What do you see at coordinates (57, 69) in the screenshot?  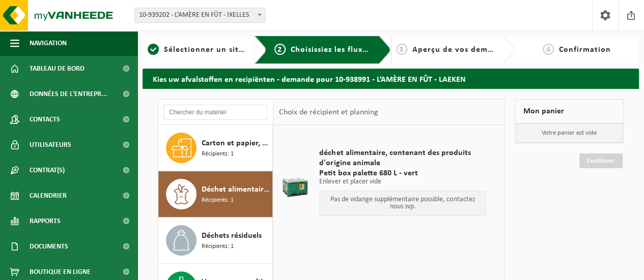 I see `span: Tableau de bord` at bounding box center [57, 69].